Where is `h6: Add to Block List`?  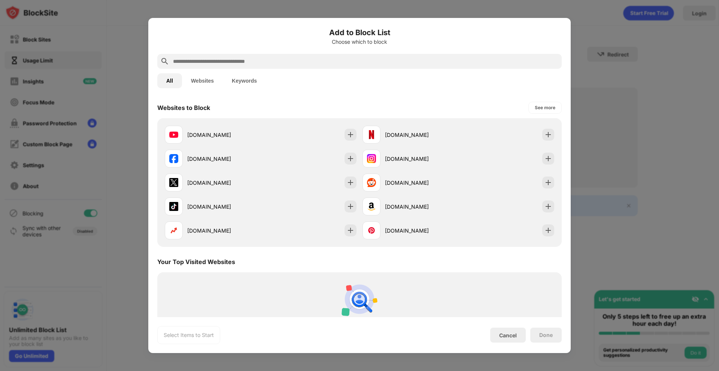 h6: Add to Block List is located at coordinates (359, 33).